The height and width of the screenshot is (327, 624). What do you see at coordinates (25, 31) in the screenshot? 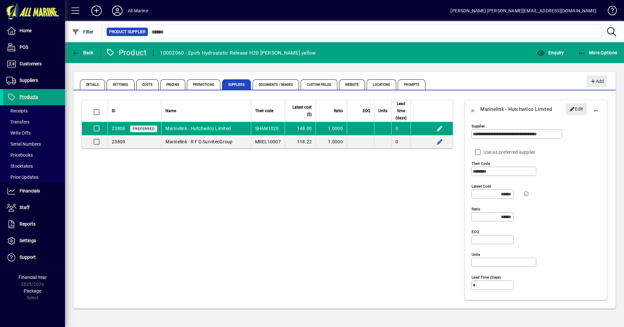
I see `span: Home` at bounding box center [25, 31].